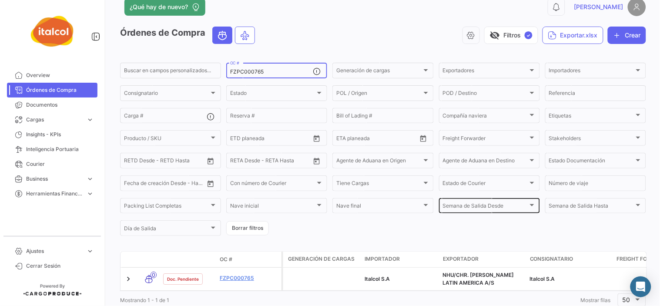  I want to click on span: Estado, so click(273, 94).